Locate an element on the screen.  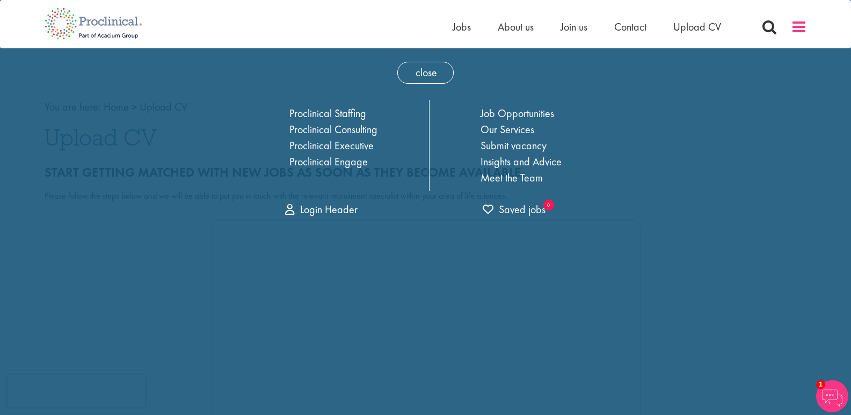
a: Meet the Team is located at coordinates (512, 178).